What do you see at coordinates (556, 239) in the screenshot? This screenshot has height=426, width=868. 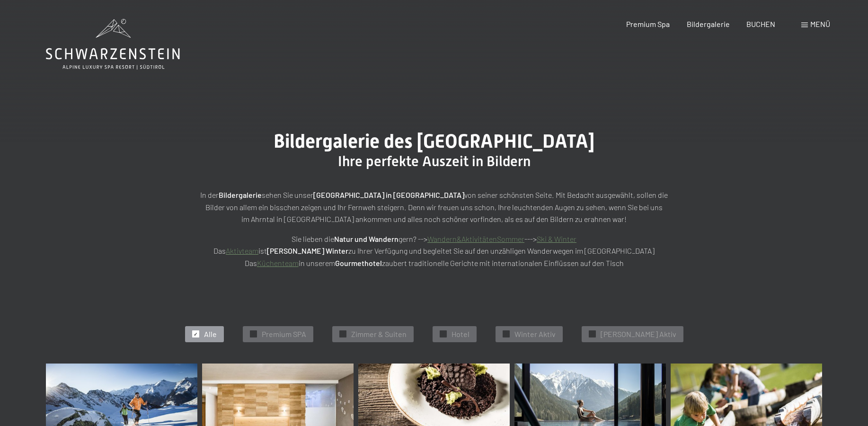 I see `a: Ski & Winter` at bounding box center [556, 239].